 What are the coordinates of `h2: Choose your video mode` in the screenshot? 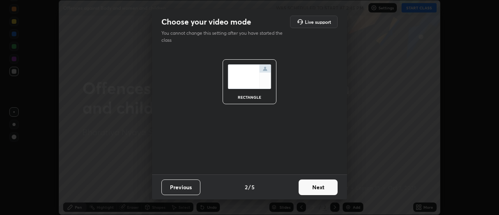 It's located at (206, 22).